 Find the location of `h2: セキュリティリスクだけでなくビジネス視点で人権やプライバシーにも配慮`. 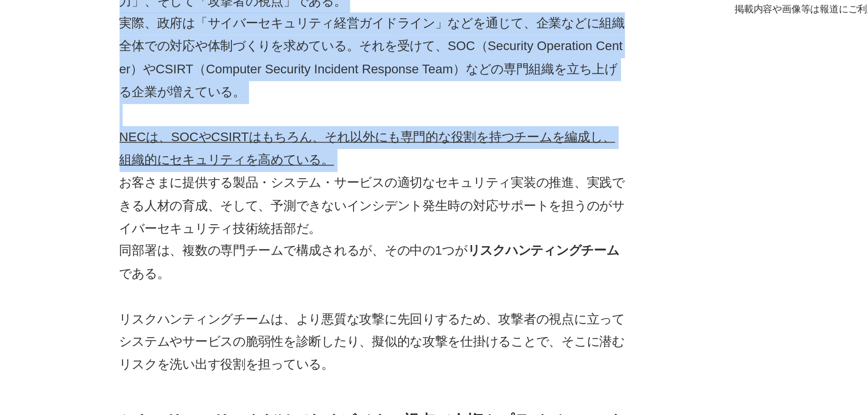

h2: セキュリティリスクだけでなくビジネス視点で人権やプライバシーにも配慮 is located at coordinates (338, 354).